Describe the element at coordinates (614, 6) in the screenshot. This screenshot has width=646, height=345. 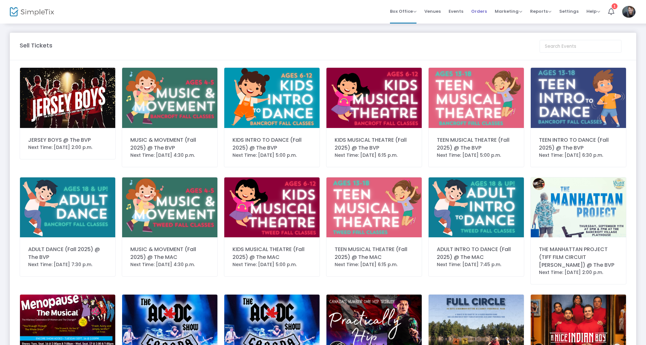
I see `div: 1` at that location.